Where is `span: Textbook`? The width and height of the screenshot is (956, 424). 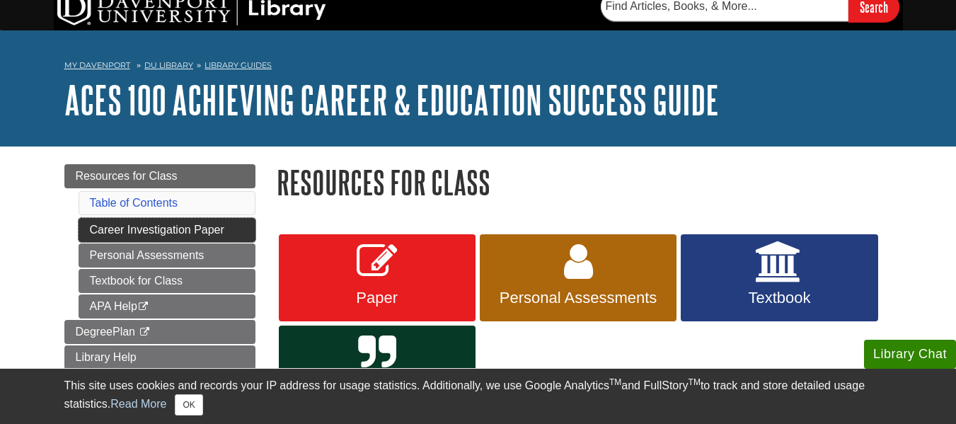 span: Textbook is located at coordinates (779, 298).